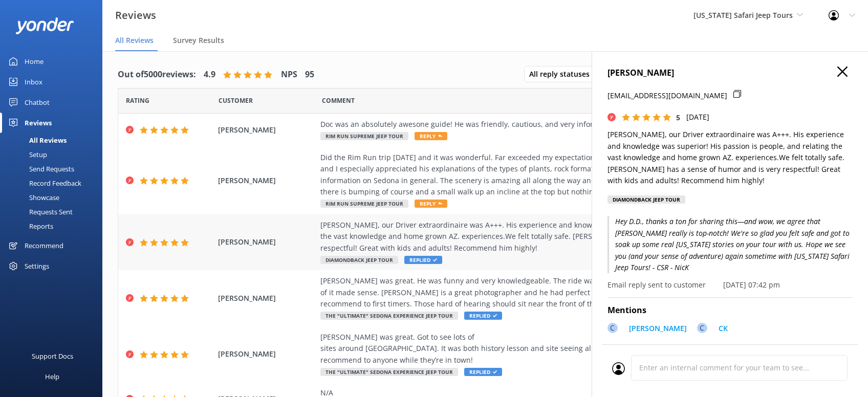 Image resolution: width=868 pixels, height=397 pixels. Describe the element at coordinates (30, 226) in the screenshot. I see `div: Reports` at that location.